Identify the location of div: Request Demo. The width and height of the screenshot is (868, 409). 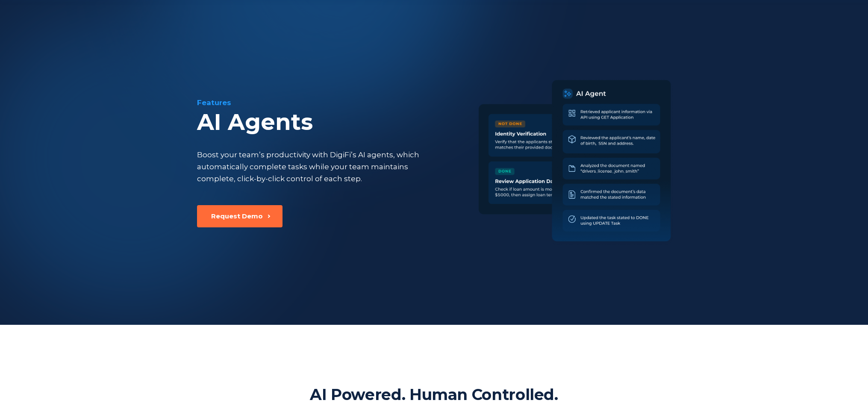
(237, 217).